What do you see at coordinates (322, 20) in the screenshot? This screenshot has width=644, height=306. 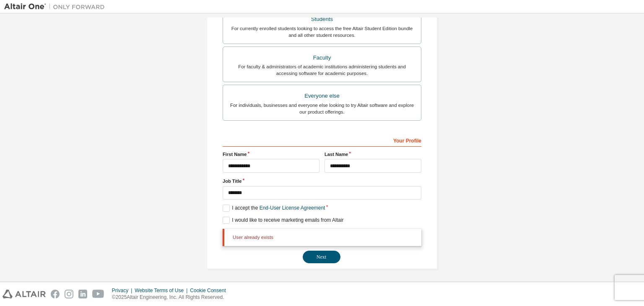 I see `div: Students` at bounding box center [322, 20].